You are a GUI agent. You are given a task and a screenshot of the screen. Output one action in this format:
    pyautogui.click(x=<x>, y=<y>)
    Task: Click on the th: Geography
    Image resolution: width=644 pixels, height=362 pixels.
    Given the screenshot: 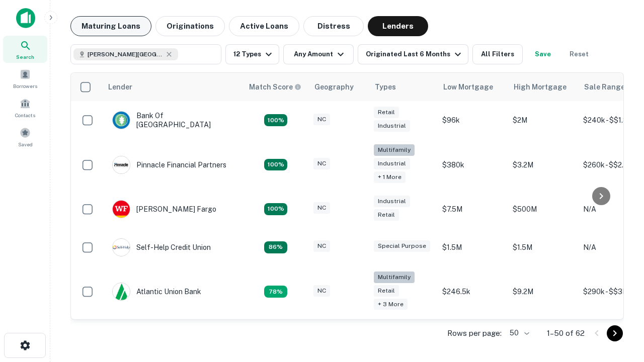 What is the action you would take?
    pyautogui.click(x=339, y=87)
    